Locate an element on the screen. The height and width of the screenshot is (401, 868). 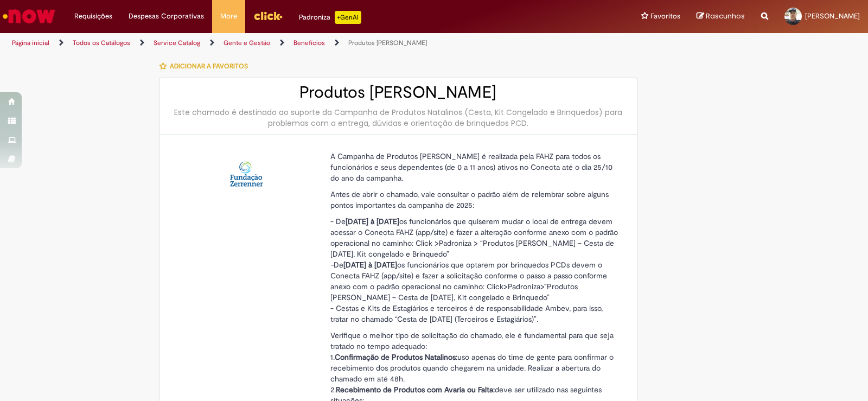
strong: Recebimento de Produtos com Avaria ou Falta: is located at coordinates (415, 390).